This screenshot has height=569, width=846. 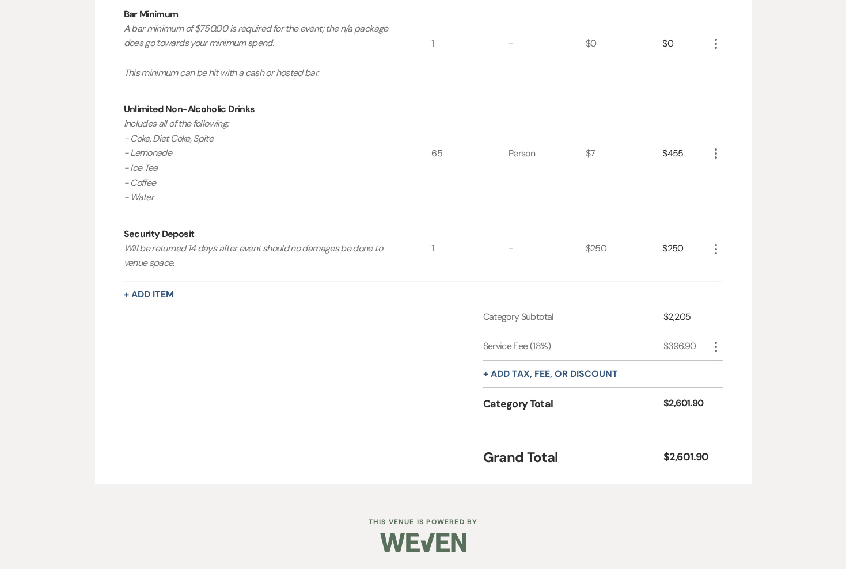 What do you see at coordinates (573, 404) in the screenshot?
I see `div: Category Total` at bounding box center [573, 404].